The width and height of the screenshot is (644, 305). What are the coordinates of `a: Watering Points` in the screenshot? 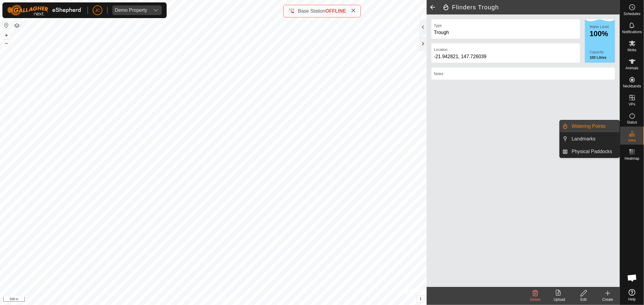 It's located at (594, 126).